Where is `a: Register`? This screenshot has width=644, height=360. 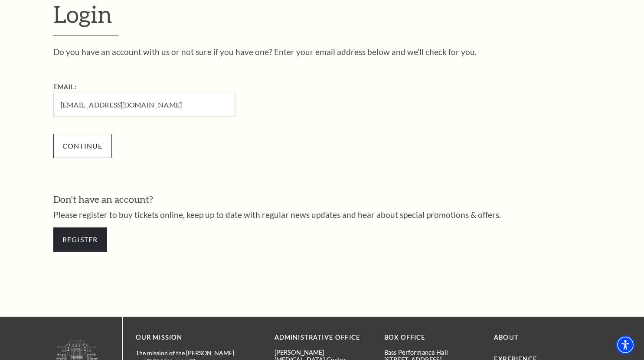
a: Register is located at coordinates (80, 239).